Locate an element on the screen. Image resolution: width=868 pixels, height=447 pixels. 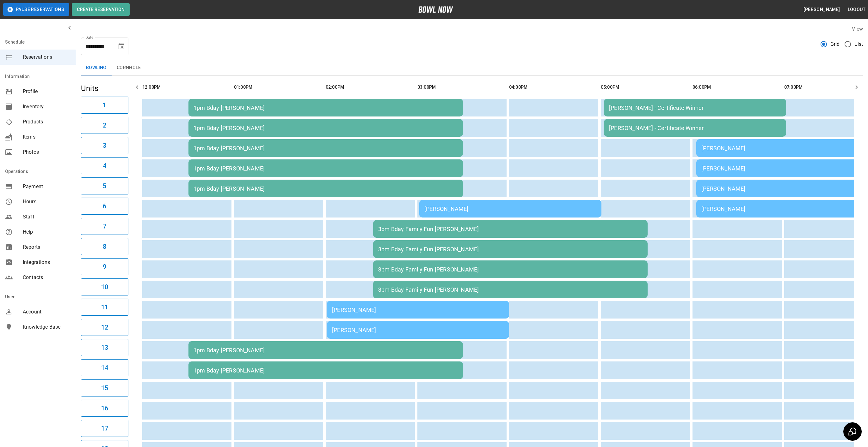
button: Create Reservation is located at coordinates (101, 10).